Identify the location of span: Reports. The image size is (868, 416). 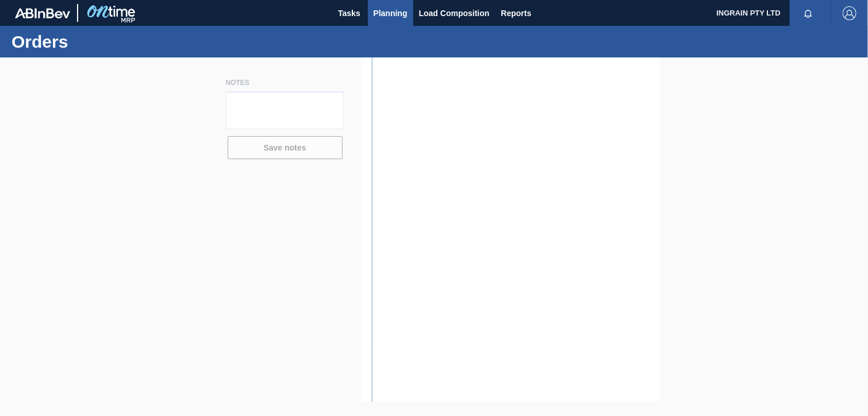
(516, 14).